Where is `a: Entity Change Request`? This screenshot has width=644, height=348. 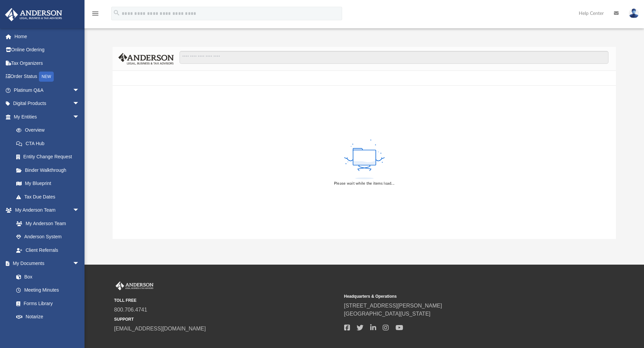
a: Entity Change Request is located at coordinates (49, 157).